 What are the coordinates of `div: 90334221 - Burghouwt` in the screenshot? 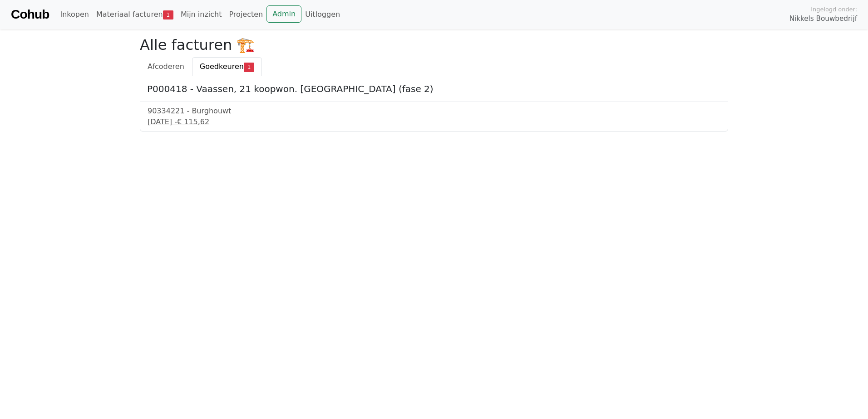 It's located at (434, 111).